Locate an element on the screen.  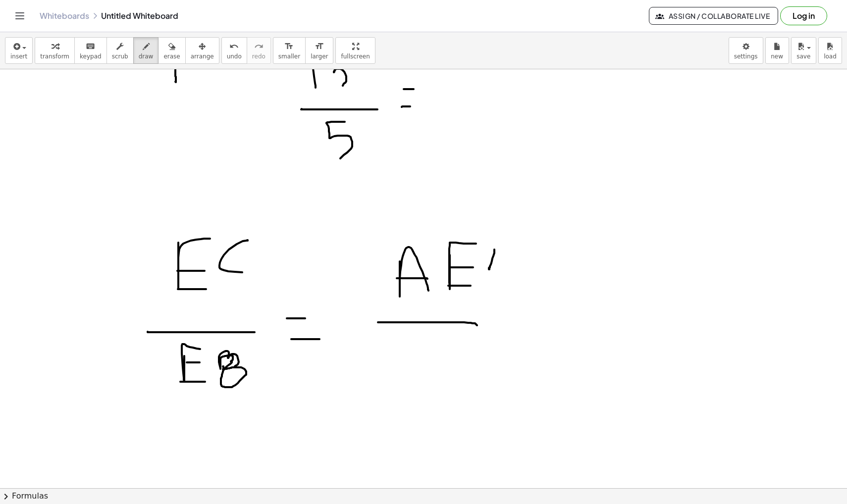
span: fullscreen is located at coordinates (355, 57).